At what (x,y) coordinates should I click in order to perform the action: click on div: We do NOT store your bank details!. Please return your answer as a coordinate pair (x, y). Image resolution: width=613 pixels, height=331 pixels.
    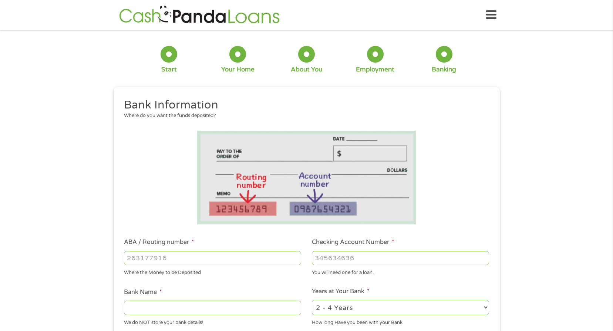
    Looking at the image, I should click on (212, 321).